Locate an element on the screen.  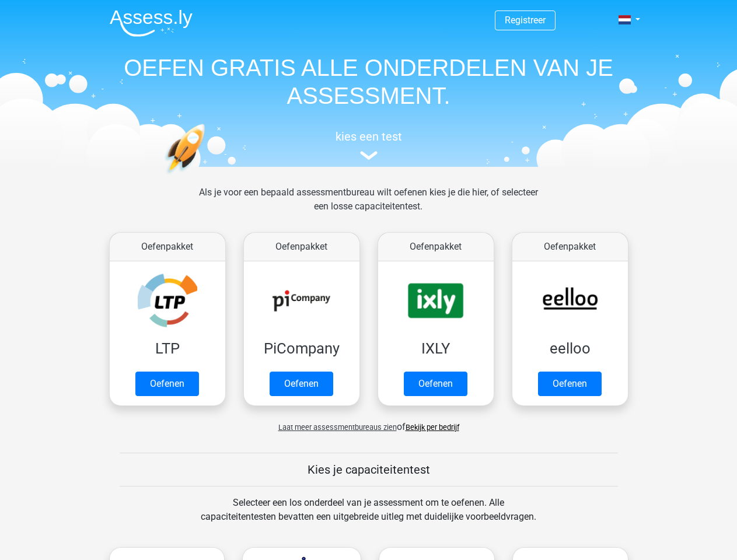
img: assessment is located at coordinates (368, 156).